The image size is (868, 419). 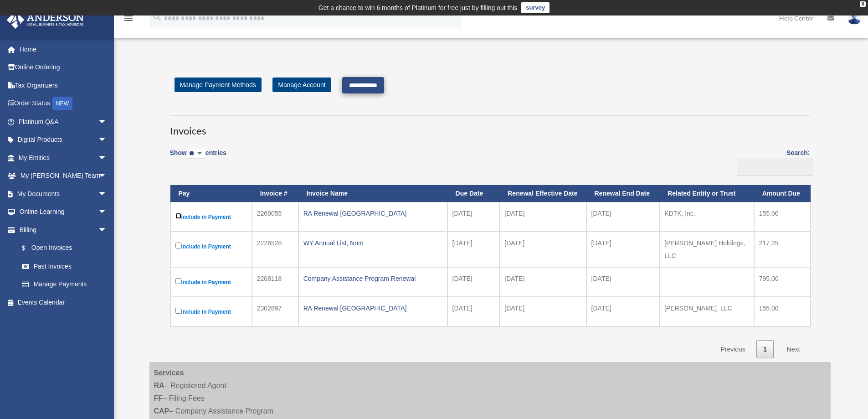 I want to click on img: User Pic, so click(x=854, y=18).